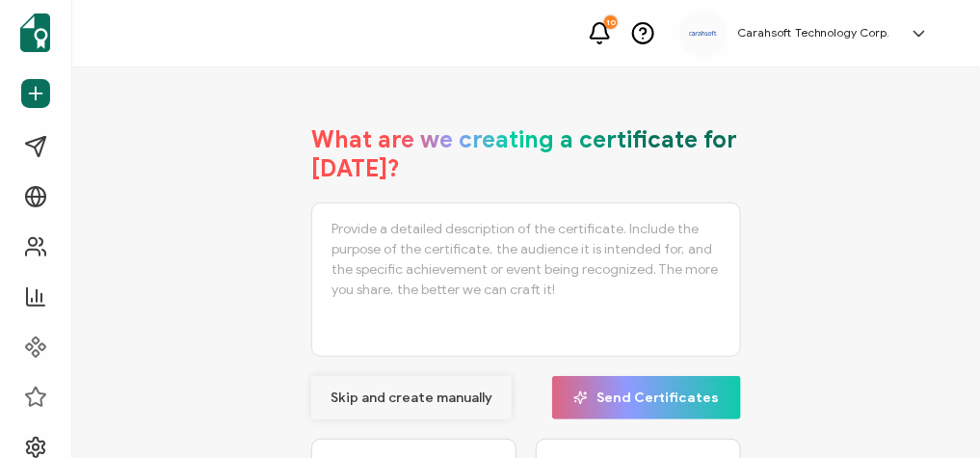  I want to click on span: Send Certificates, so click(647, 397).